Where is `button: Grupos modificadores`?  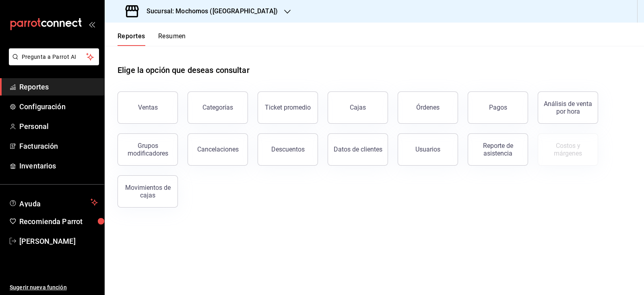 button: Grupos modificadores is located at coordinates (148, 150).